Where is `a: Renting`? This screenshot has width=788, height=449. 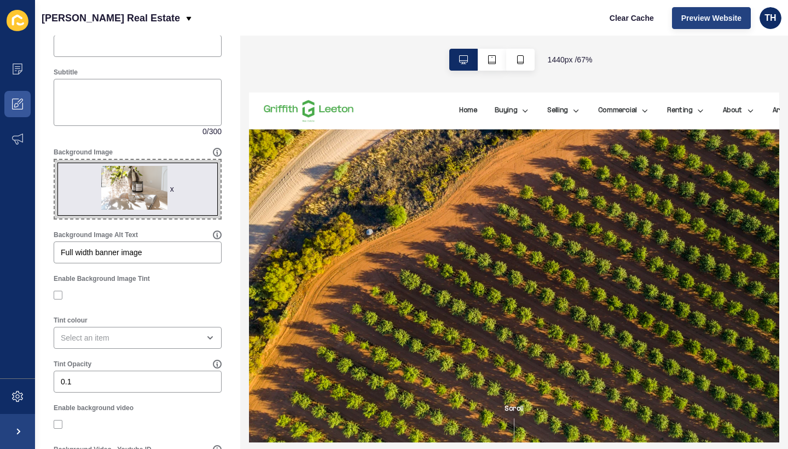 a: Renting is located at coordinates (640, 27).